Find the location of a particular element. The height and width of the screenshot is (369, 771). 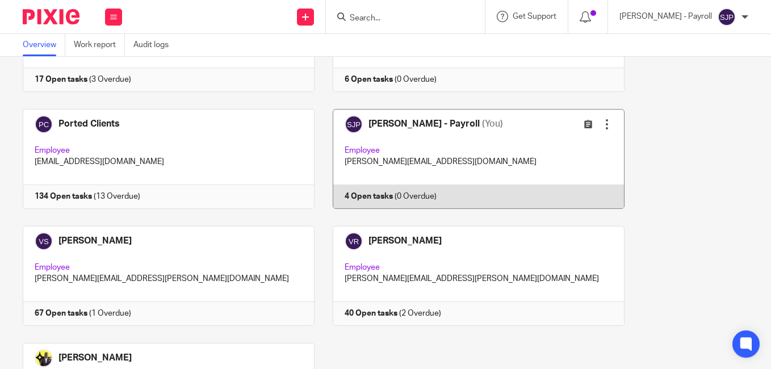

a: Work report is located at coordinates (99, 45).